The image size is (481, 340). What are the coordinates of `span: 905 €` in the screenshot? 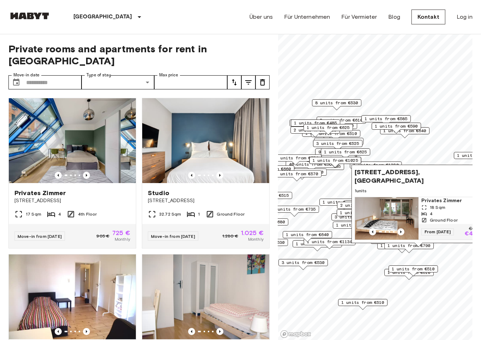 It's located at (103, 236).